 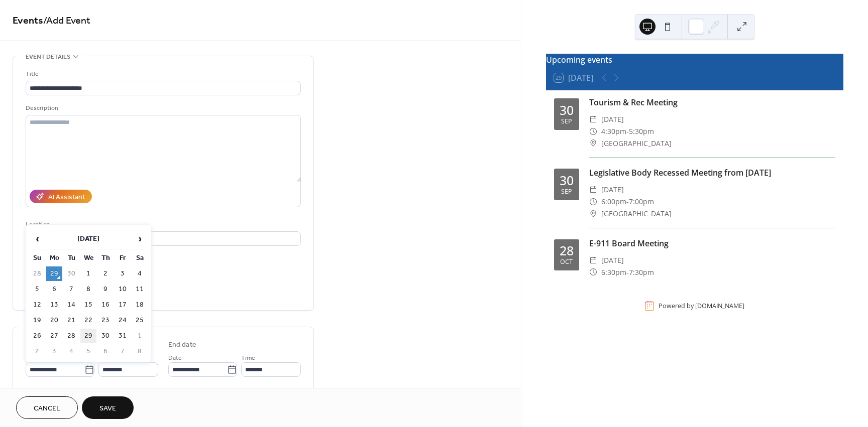 What do you see at coordinates (140, 289) in the screenshot?
I see `td: 11` at bounding box center [140, 289].